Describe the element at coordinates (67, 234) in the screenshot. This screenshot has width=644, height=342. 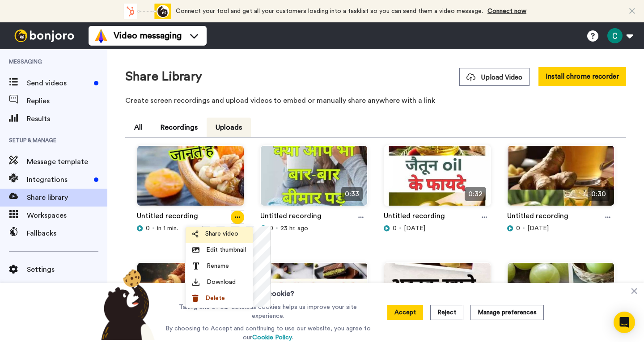
I see `span: Fallbacks` at that location.